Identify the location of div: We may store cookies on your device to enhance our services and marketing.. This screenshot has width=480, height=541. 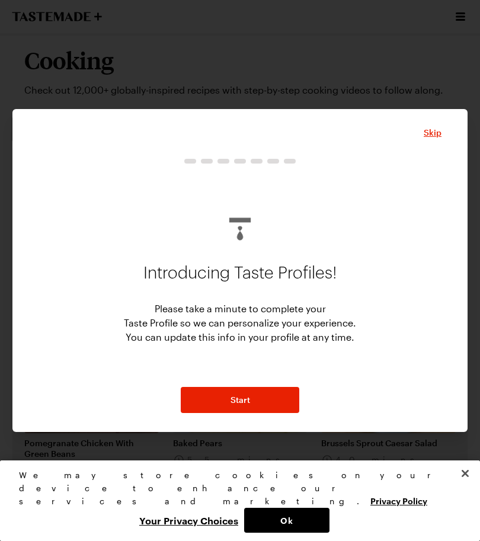
(235, 488).